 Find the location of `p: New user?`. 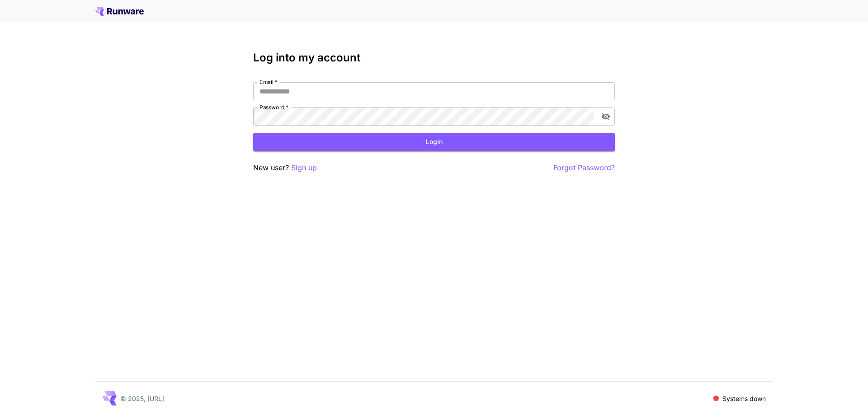

p: New user? is located at coordinates (285, 168).